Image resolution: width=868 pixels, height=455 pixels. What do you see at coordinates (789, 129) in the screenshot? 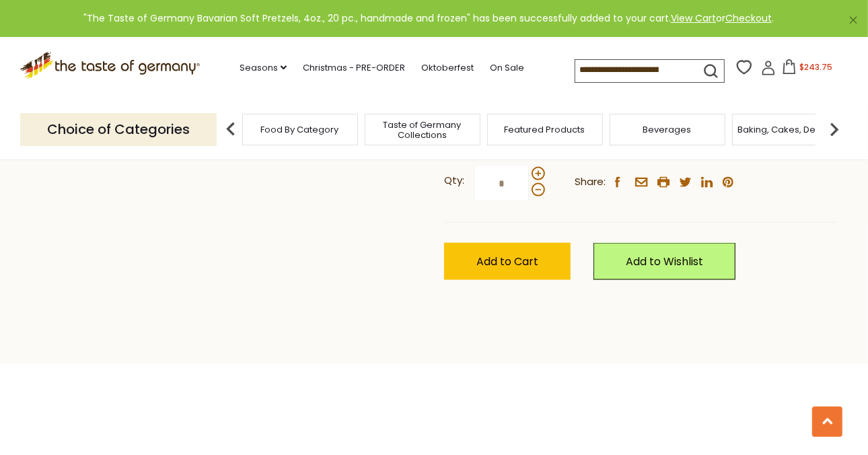
I see `a: Baking, Cakes, Desserts` at bounding box center [789, 129].